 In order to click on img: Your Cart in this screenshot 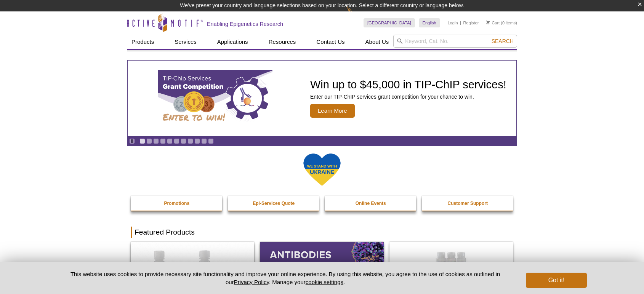, I will do `click(488, 22)`.